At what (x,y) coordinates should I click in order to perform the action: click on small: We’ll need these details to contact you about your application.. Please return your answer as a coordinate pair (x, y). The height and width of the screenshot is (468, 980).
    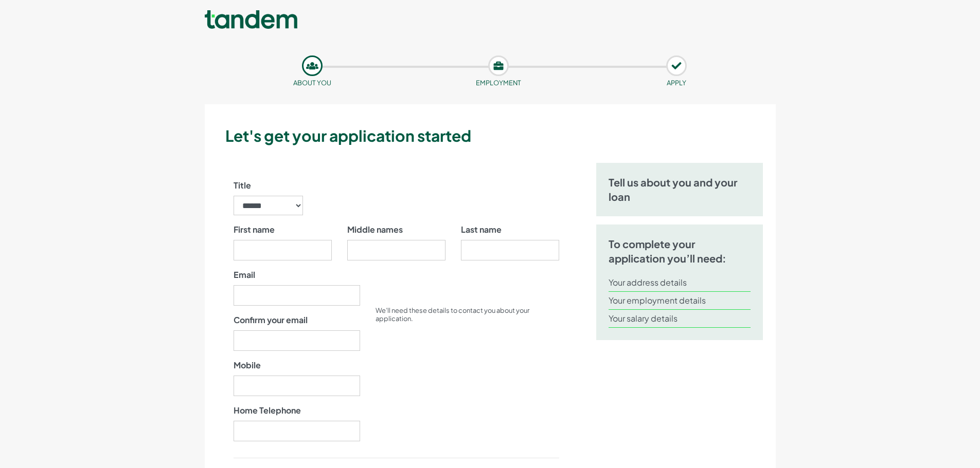
    Looking at the image, I should click on (452, 315).